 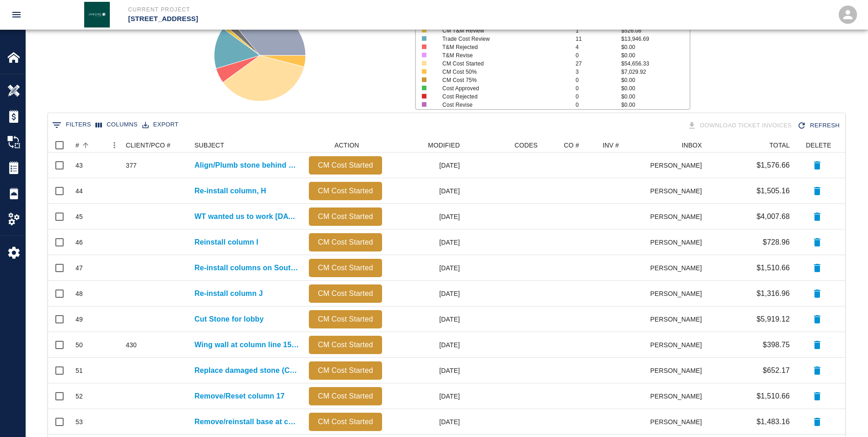 I want to click on a: Re-install columns on South elevation due to concrete issues, so click(x=247, y=268).